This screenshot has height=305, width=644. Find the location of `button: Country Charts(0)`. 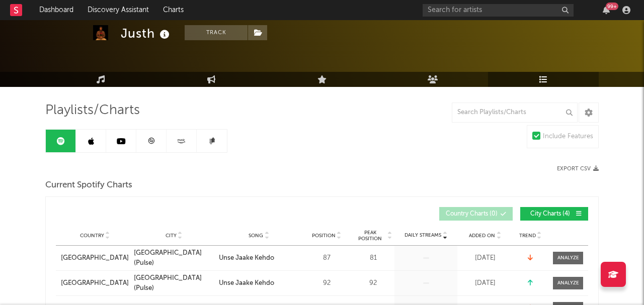

button: Country Charts(0) is located at coordinates (476, 214).